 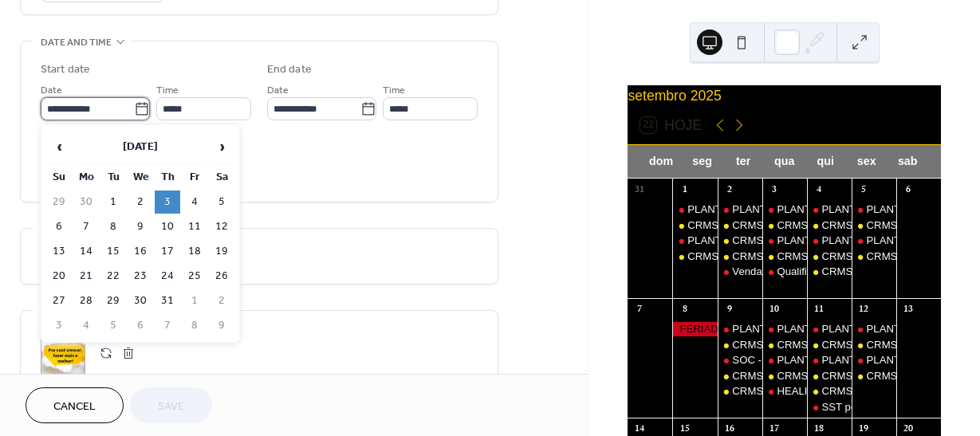 I want to click on td: 15, so click(x=113, y=251).